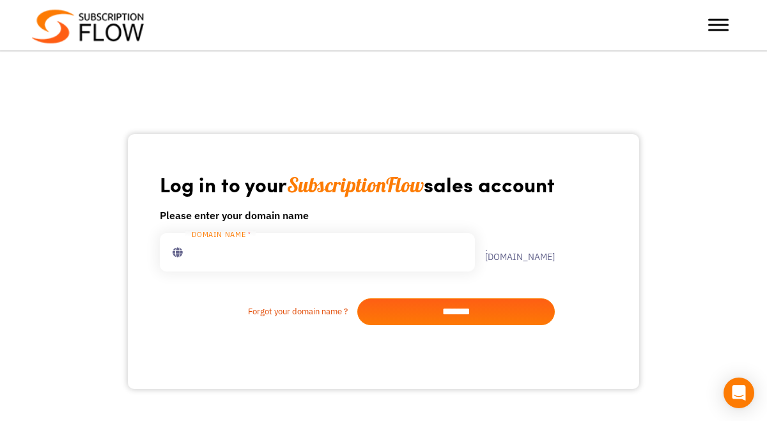 This screenshot has height=421, width=767. I want to click on h6: Please enter your domain name, so click(357, 215).